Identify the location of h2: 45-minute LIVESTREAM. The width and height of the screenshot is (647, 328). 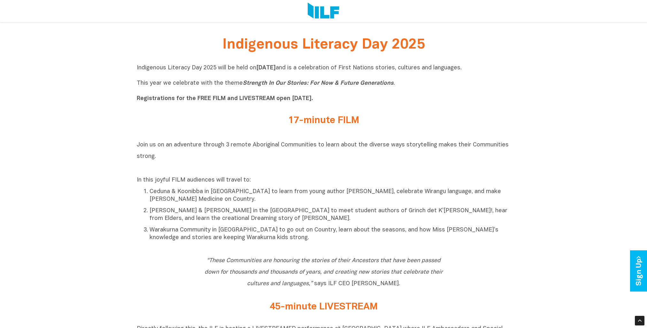
(323, 307).